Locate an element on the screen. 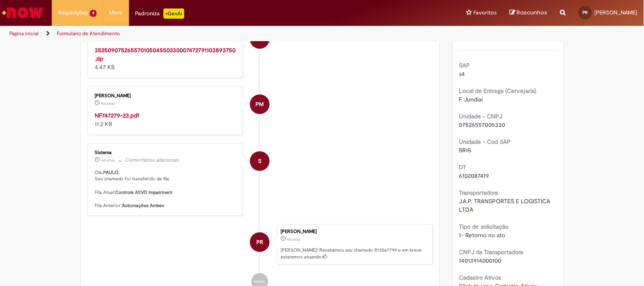  span: Requisições is located at coordinates (73, 13).